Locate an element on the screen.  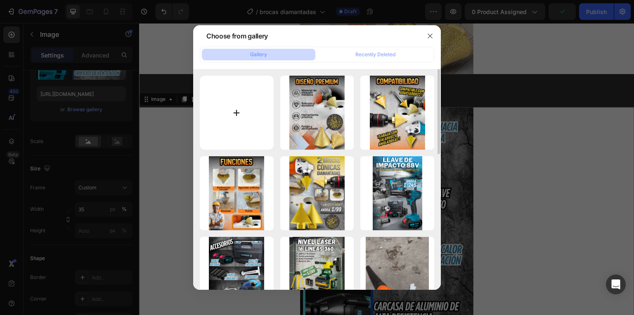
button: Gallery is located at coordinates (258, 54).